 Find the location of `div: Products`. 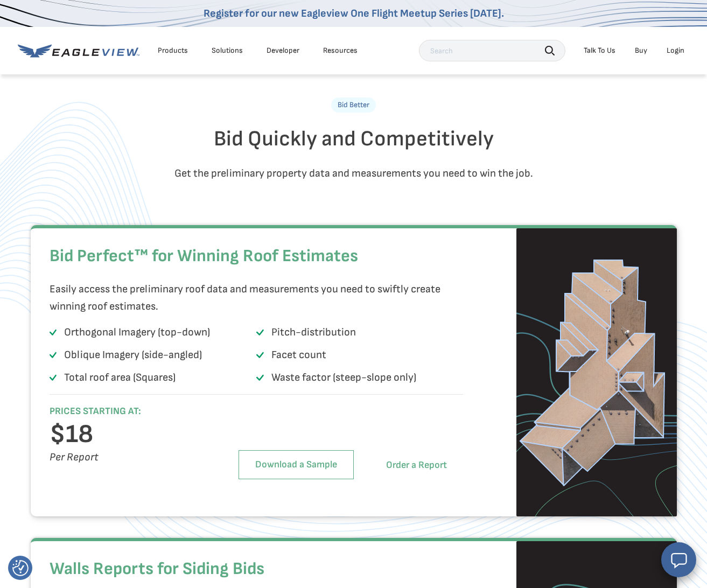

div: Products is located at coordinates (172, 51).